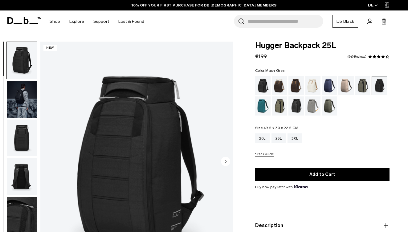 The height and width of the screenshot is (232, 408). What do you see at coordinates (263, 86) in the screenshot?
I see `a: Black Out` at bounding box center [263, 86].